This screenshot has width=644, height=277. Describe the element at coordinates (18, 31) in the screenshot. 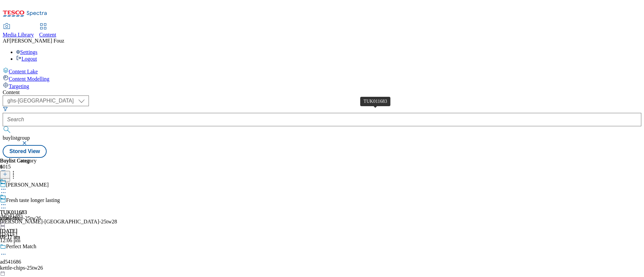

I see `a: Media Library` at that location.